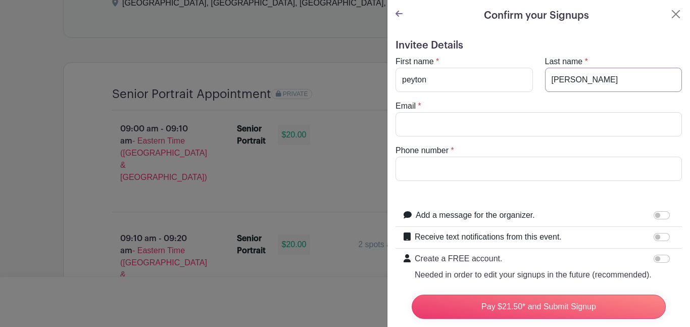  What do you see at coordinates (537, 16) in the screenshot?
I see `h5: Confirm your Signups` at bounding box center [537, 16].